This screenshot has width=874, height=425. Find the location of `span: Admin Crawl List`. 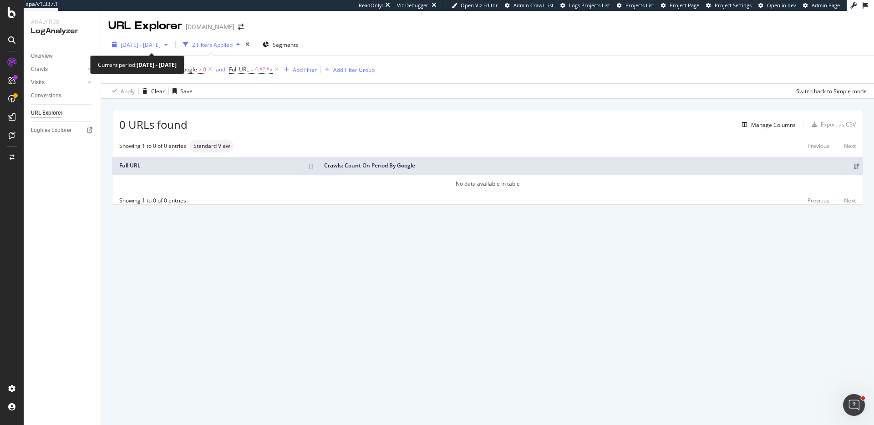

span: Admin Crawl List is located at coordinates (534, 5).